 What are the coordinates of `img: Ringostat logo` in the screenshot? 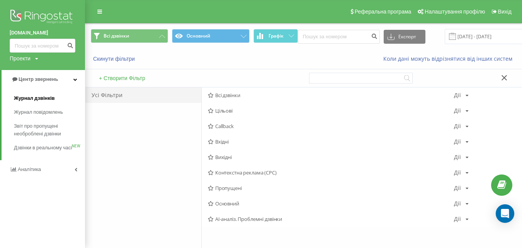 It's located at (42, 17).